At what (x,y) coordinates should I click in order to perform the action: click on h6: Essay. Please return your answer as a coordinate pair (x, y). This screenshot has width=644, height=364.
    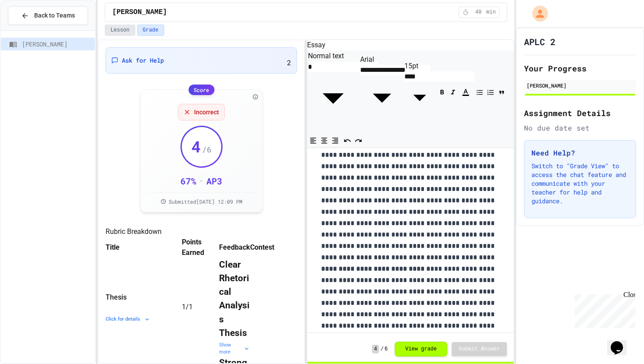
    Looking at the image, I should click on (410, 45).